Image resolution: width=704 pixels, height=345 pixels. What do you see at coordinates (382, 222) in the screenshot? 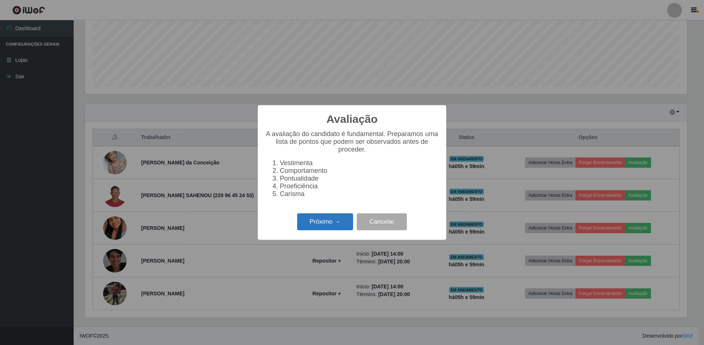
I see `button: Cancelar` at bounding box center [382, 222].